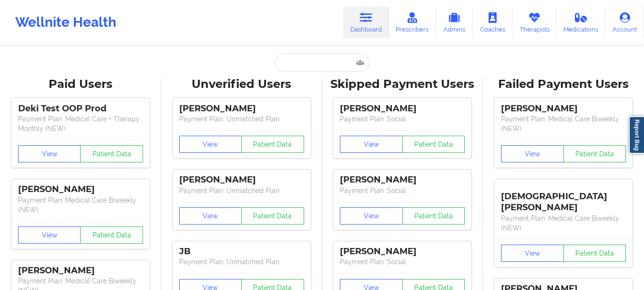 The height and width of the screenshot is (290, 644). I want to click on div: Paid Users, so click(81, 84).